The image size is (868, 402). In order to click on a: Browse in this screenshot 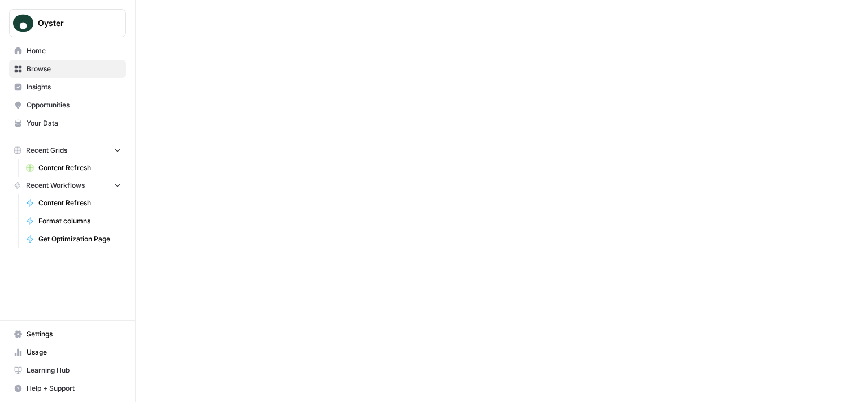, I will do `click(67, 69)`.